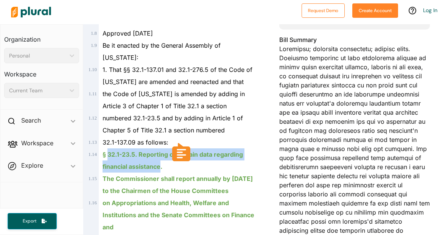 This screenshot has width=445, height=235. Describe the element at coordinates (42, 72) in the screenshot. I see `h3: Workspace` at that location.